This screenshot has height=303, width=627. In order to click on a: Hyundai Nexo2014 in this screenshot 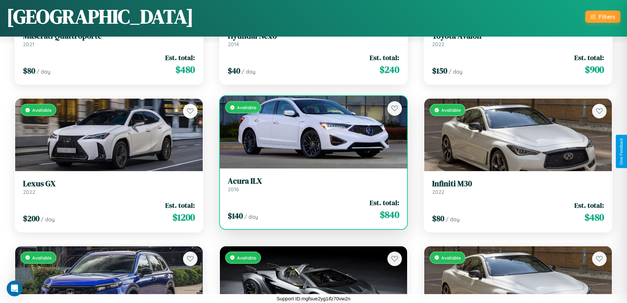, I will do `click(314, 39)`.